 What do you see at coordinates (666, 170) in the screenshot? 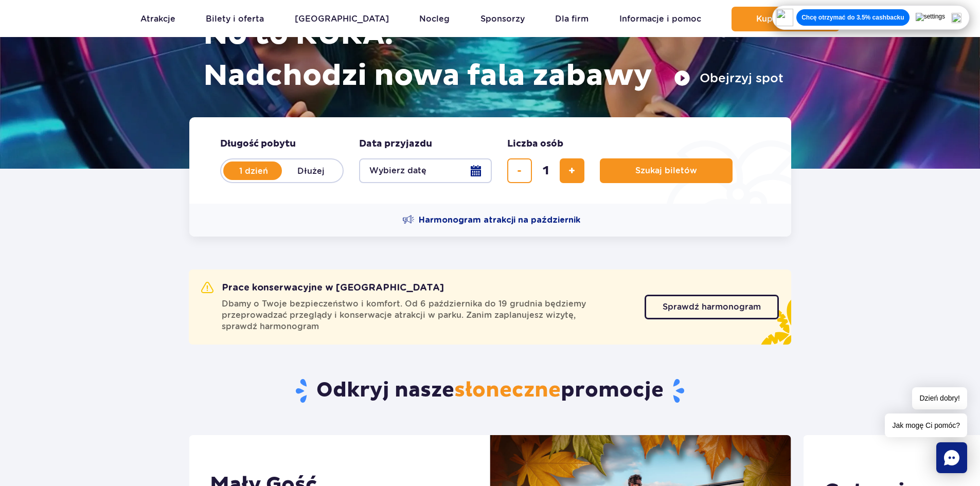
I see `span: Szukaj biletów` at bounding box center [666, 170].